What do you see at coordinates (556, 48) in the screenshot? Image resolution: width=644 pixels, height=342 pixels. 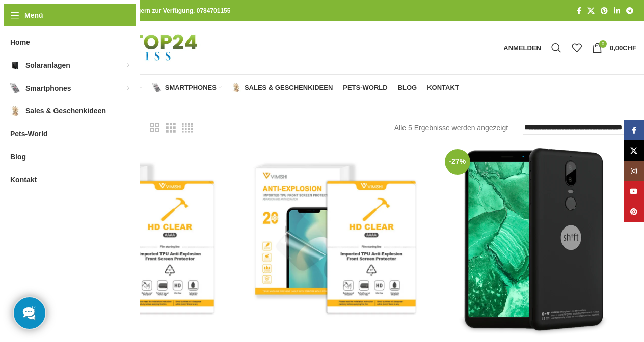 I see `a: Suche` at bounding box center [556, 48].